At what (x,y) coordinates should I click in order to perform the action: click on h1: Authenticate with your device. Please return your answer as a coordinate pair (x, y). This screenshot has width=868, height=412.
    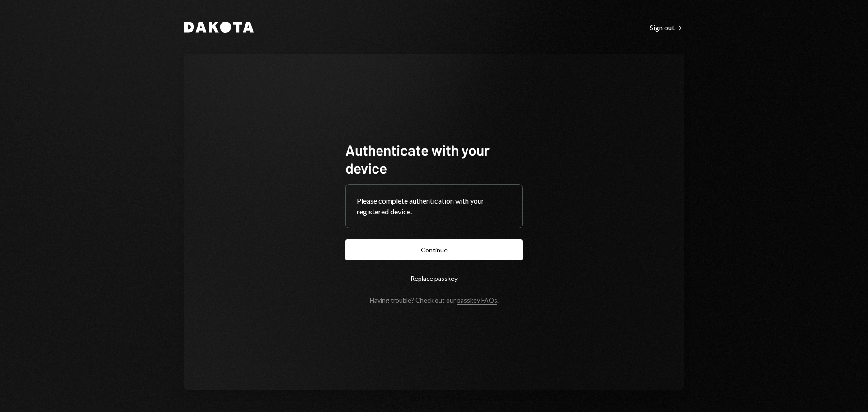
    Looking at the image, I should click on (434, 159).